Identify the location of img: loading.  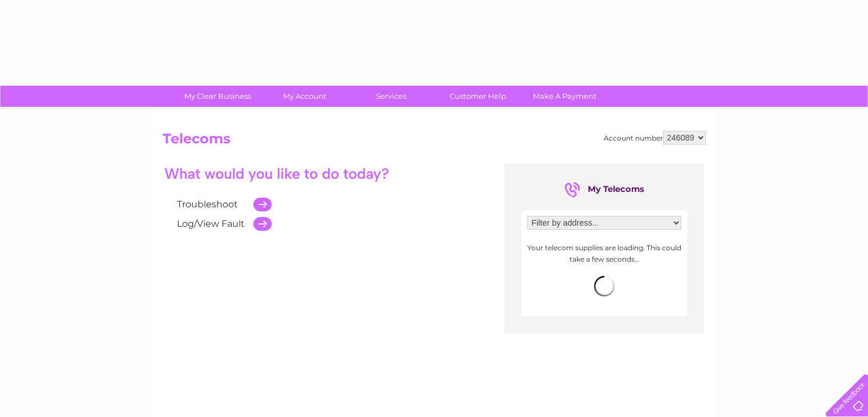
(605, 286).